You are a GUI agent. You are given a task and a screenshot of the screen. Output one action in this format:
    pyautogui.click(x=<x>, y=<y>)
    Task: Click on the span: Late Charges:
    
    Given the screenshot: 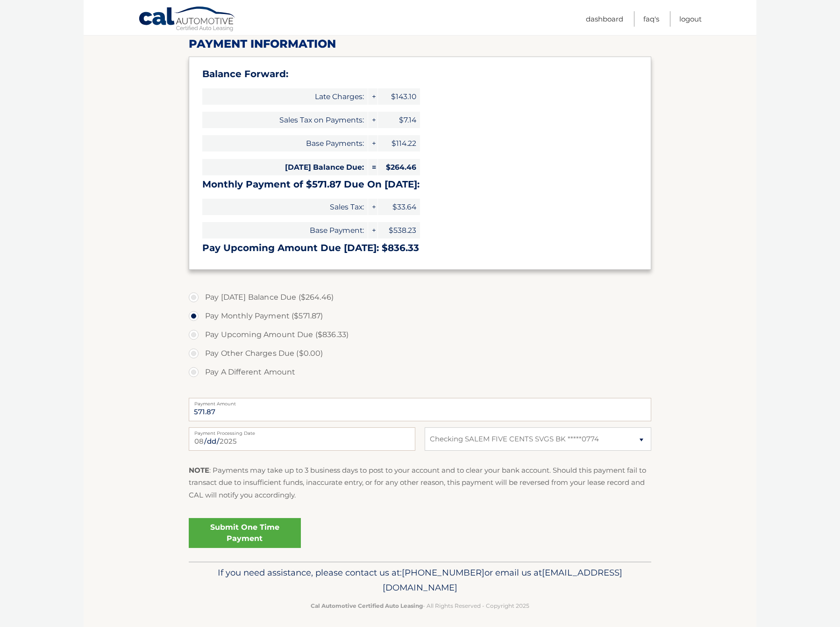 What is the action you would take?
    pyautogui.click(x=285, y=96)
    